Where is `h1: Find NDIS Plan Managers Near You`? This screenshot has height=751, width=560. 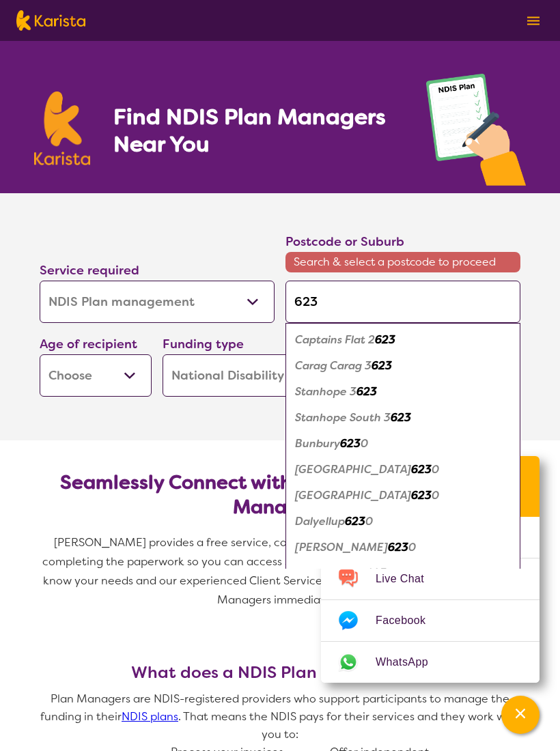 h1: Find NDIS Plan Managers Near You is located at coordinates (256, 130).